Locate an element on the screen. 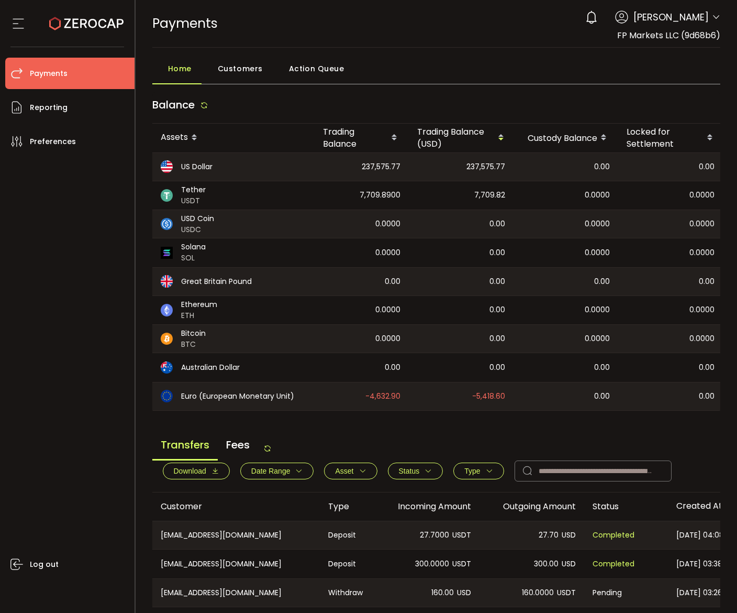  div: Locked for Settlement is located at coordinates (671, 138).